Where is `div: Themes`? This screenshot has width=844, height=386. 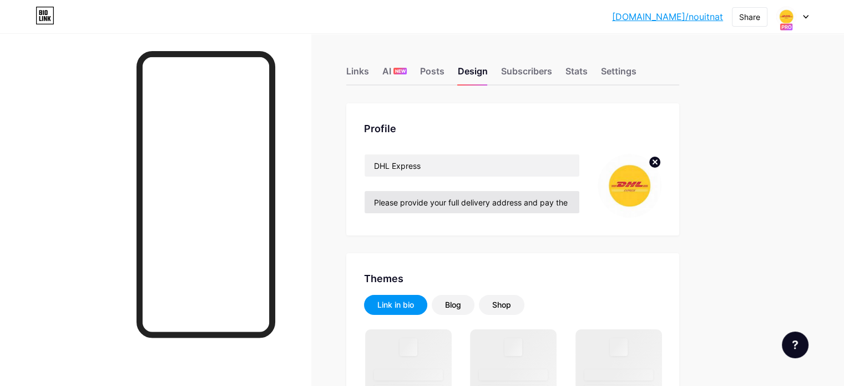
div: Themes is located at coordinates (513, 278).